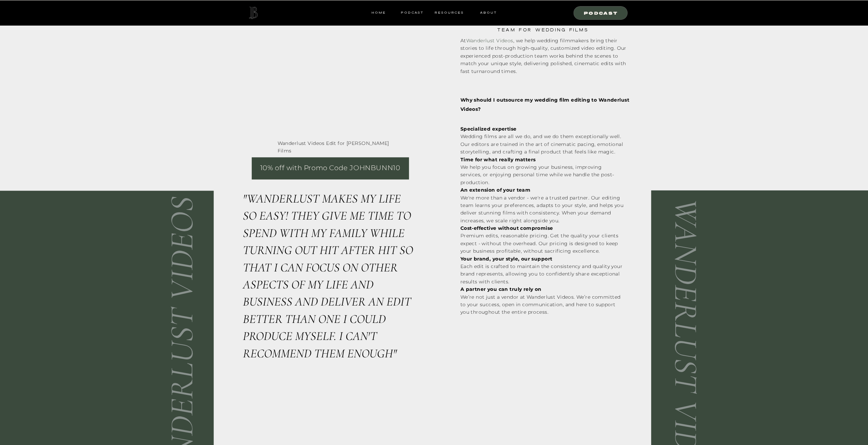 The image size is (868, 445). Describe the element at coordinates (489, 41) in the screenshot. I see `a: Wanderlust Videos` at that location.